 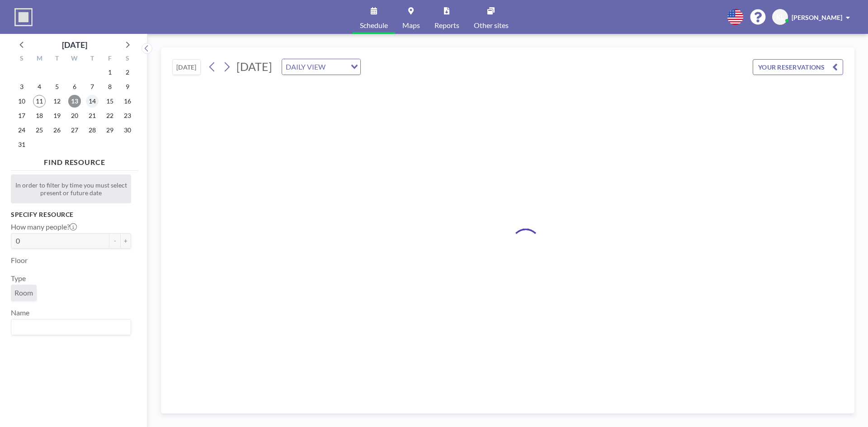 I want to click on div: W, so click(x=74, y=60).